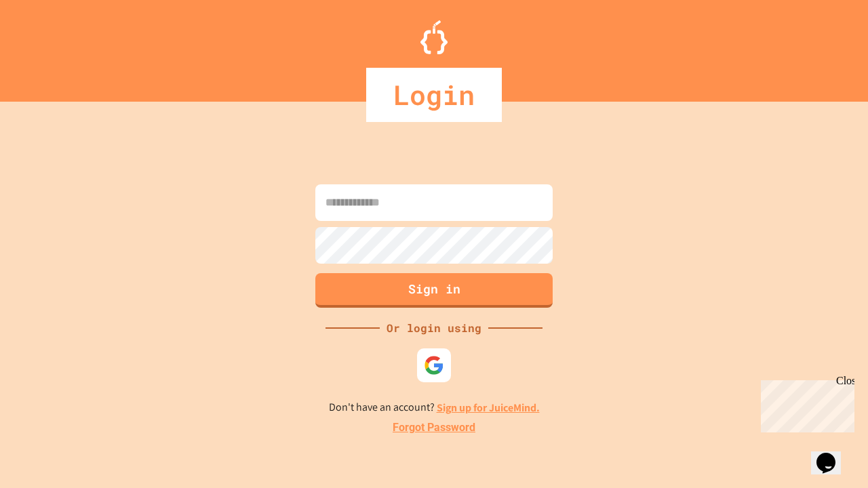 The image size is (868, 488). Describe the element at coordinates (434, 365) in the screenshot. I see `img: google-icon.svg` at that location.